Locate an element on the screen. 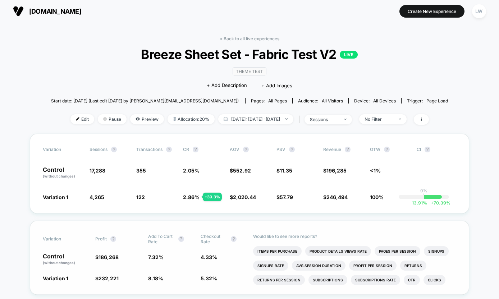  span: 2.86 % is located at coordinates (191, 197).